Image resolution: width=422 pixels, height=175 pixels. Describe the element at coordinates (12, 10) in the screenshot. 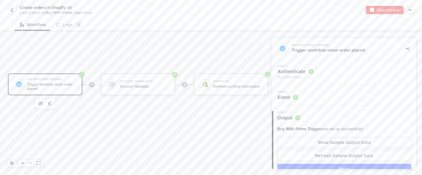

I see `img: back` at that location.